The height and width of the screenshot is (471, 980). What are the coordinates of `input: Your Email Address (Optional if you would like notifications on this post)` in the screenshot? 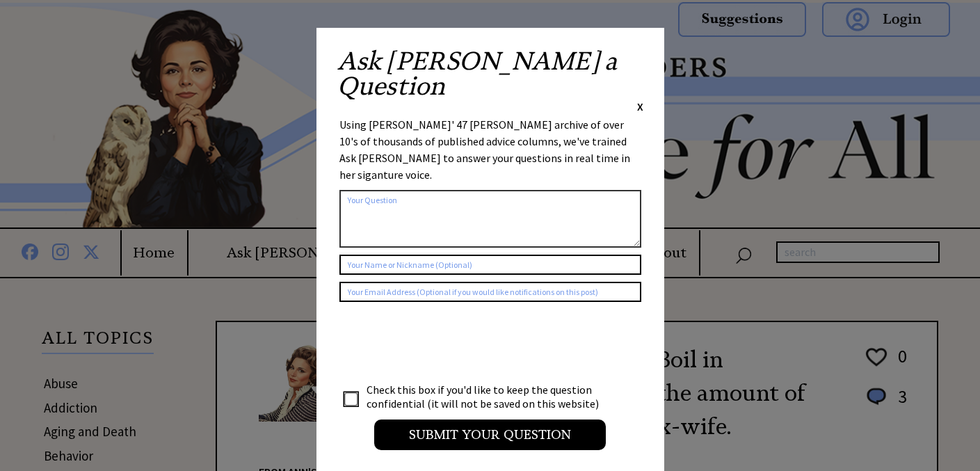 It's located at (490, 291).